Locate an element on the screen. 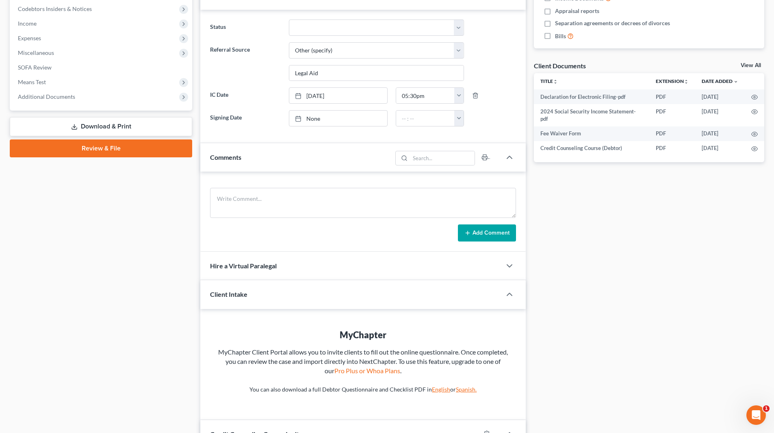 This screenshot has height=433, width=774. label: IC Date is located at coordinates (245, 96).